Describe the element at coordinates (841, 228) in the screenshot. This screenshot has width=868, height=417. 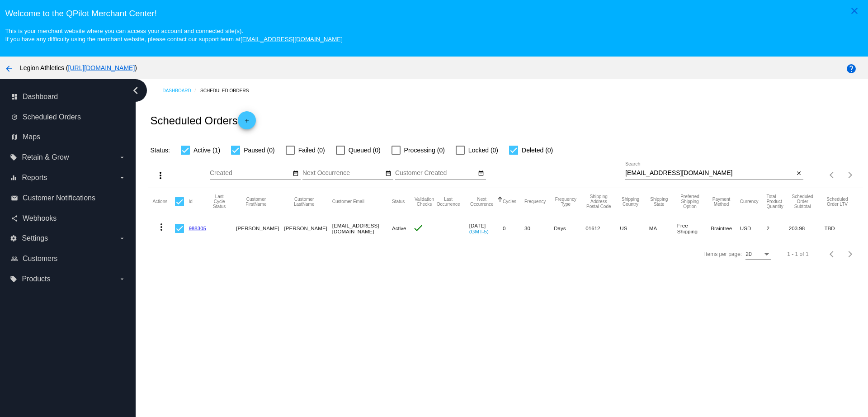
I see `mat-cell: TBD` at that location.